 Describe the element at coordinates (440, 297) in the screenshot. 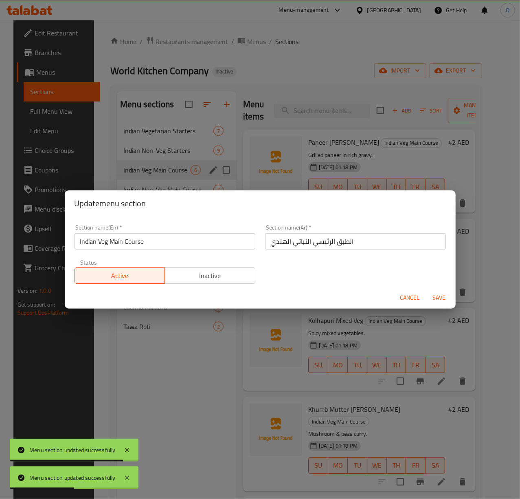

I see `button: Save` at that location.